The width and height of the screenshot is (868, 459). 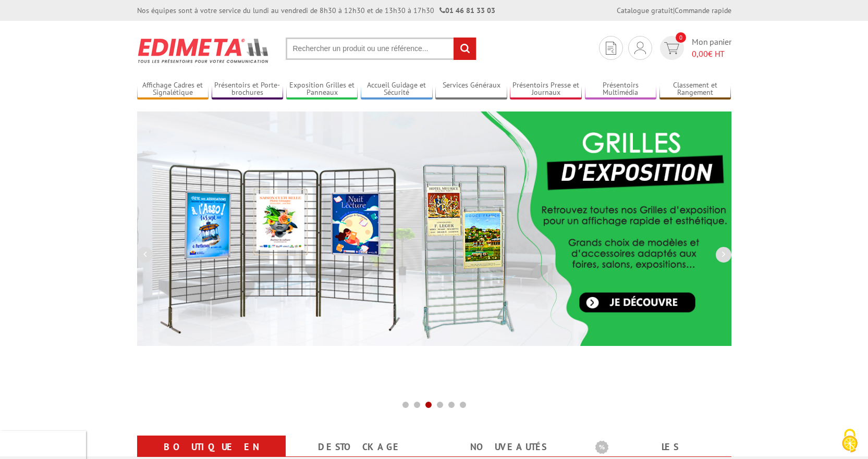 What do you see at coordinates (546, 89) in the screenshot?
I see `a: Présentoirs Presse et Journaux` at bounding box center [546, 89].